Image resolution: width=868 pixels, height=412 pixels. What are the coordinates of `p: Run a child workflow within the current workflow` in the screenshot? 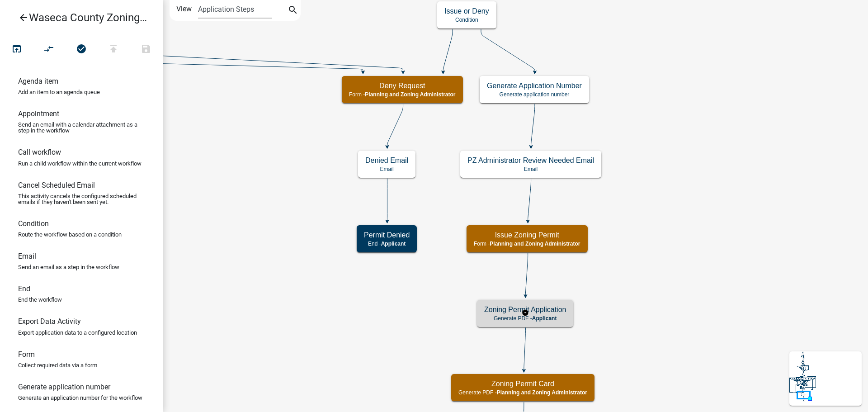 It's located at (79, 163).